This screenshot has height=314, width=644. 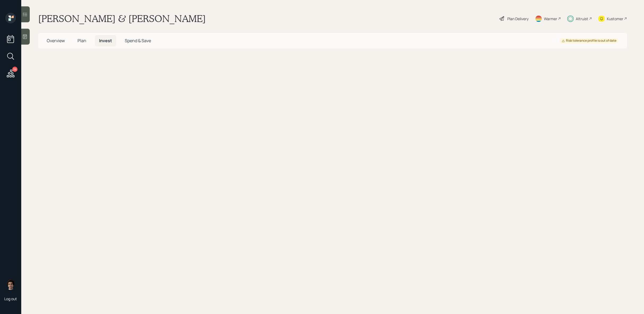 I want to click on div: Risk tolerance profile is out of date, so click(x=589, y=41).